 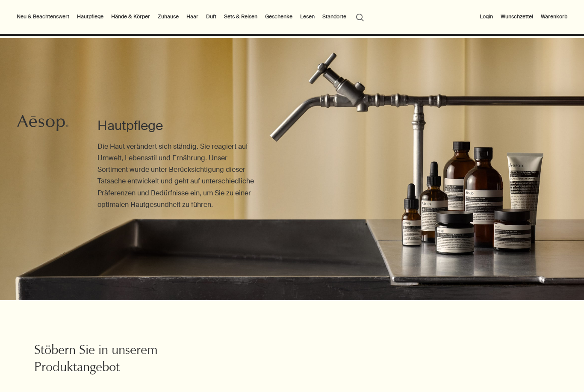 I want to click on button: Neu & Beachtenswert, so click(x=43, y=17).